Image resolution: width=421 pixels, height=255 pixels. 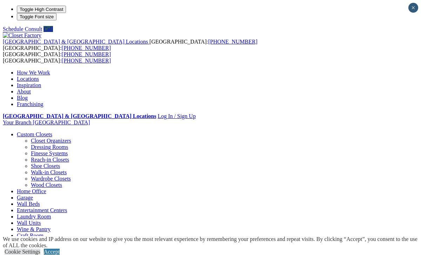 What do you see at coordinates (28, 204) in the screenshot?
I see `a: Wall Beds` at bounding box center [28, 204].